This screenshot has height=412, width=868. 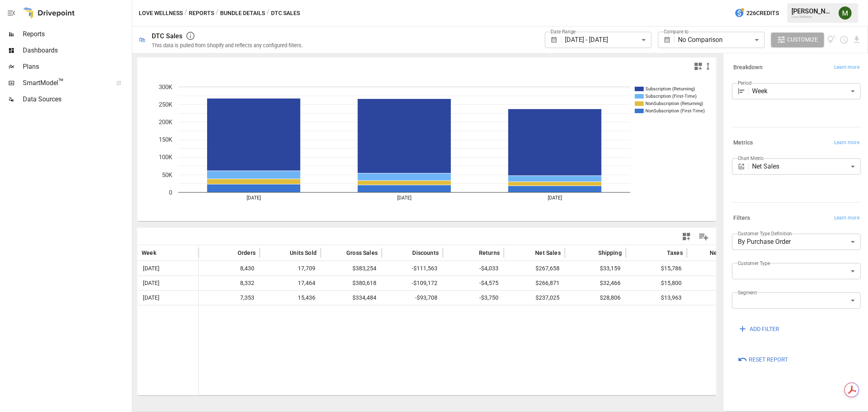 What do you see at coordinates (165, 140) in the screenshot?
I see `text: 150K` at bounding box center [165, 140].